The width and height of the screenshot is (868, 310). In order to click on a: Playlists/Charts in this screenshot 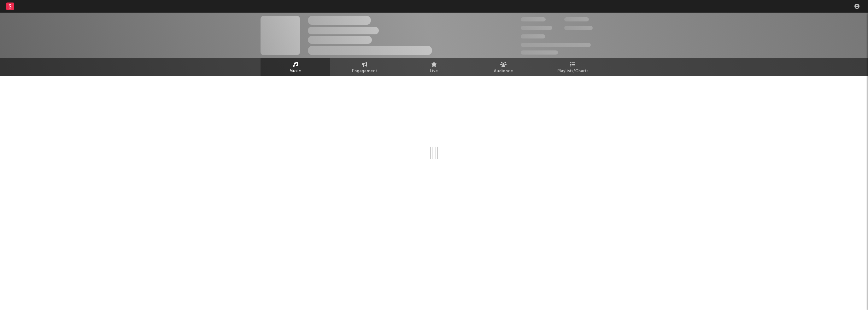, I will do `click(573, 67)`.